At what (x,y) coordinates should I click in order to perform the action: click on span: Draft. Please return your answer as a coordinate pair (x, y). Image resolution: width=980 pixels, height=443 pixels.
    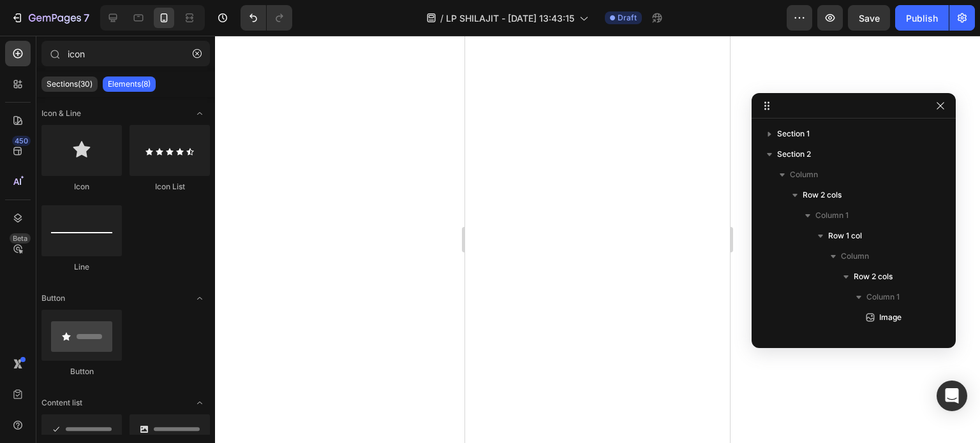
    Looking at the image, I should click on (627, 18).